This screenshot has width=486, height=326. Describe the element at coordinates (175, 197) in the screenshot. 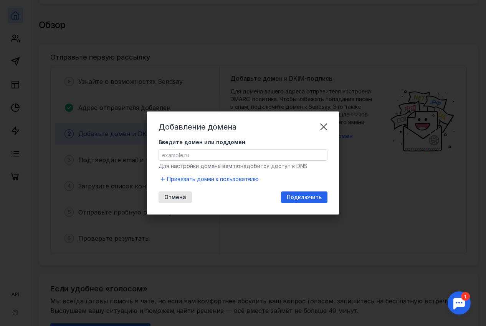

I see `button: Отмена` at that location.